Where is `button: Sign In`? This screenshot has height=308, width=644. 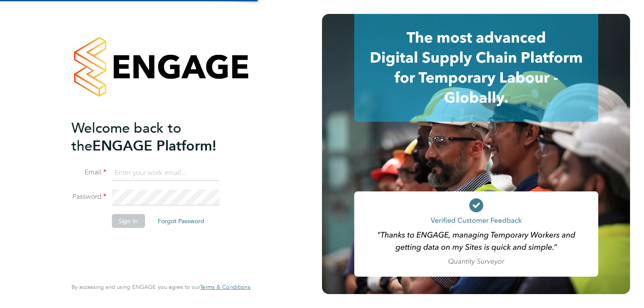 button: Sign In is located at coordinates (128, 221).